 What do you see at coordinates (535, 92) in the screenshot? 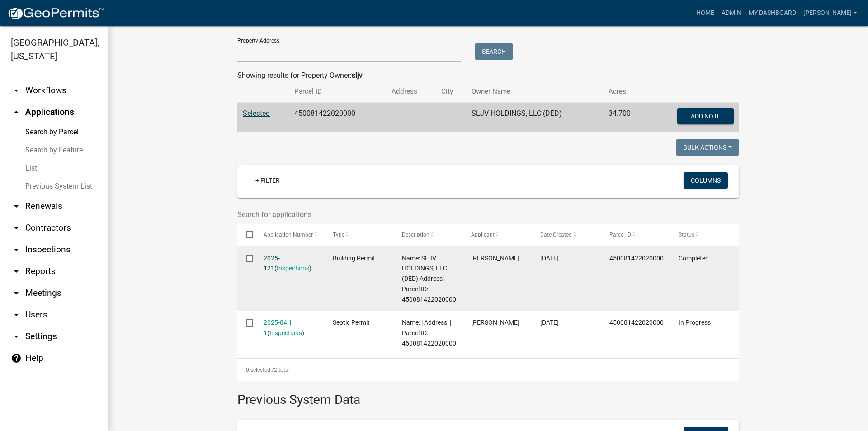
I see `th: Owner Name` at bounding box center [535, 92].